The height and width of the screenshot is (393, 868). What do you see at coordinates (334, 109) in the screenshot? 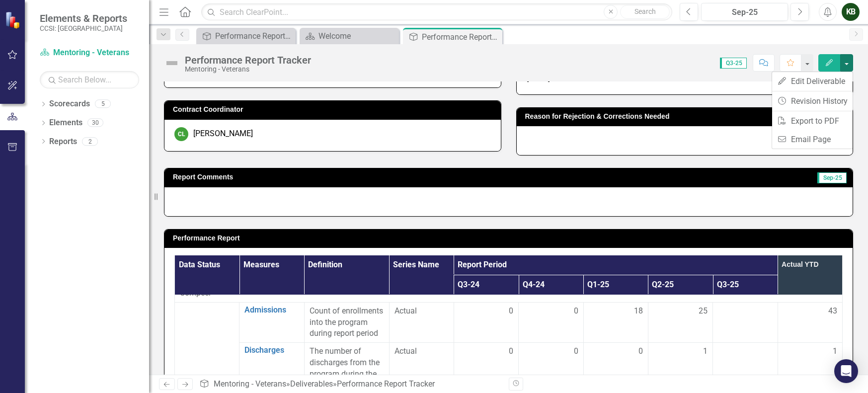
I see `h3: Contract Coordinator` at bounding box center [334, 109].